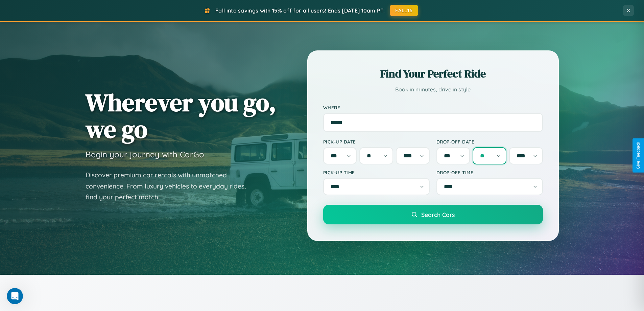 The height and width of the screenshot is (311, 644). I want to click on h2: Find Your Perfect Ride, so click(433, 74).